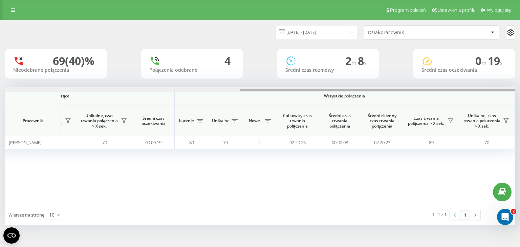  What do you see at coordinates (495, 61) in the screenshot?
I see `span: 19` at bounding box center [495, 61].